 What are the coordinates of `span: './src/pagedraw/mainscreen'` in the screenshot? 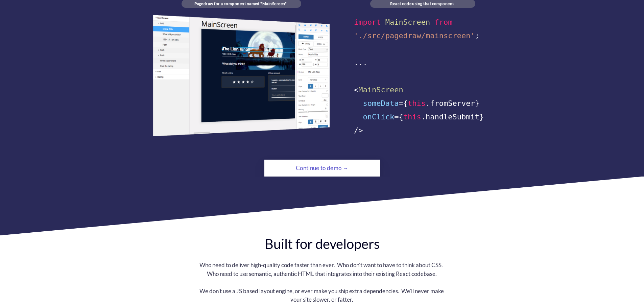 It's located at (414, 36).